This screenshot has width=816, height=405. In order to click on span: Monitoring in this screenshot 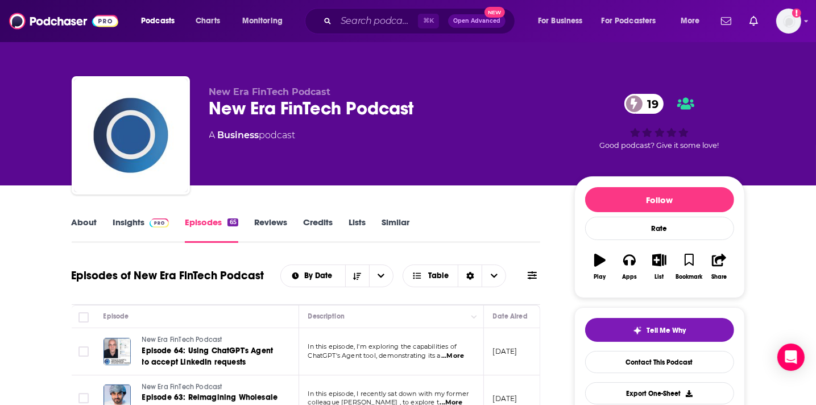, I will do `click(262, 21)`.